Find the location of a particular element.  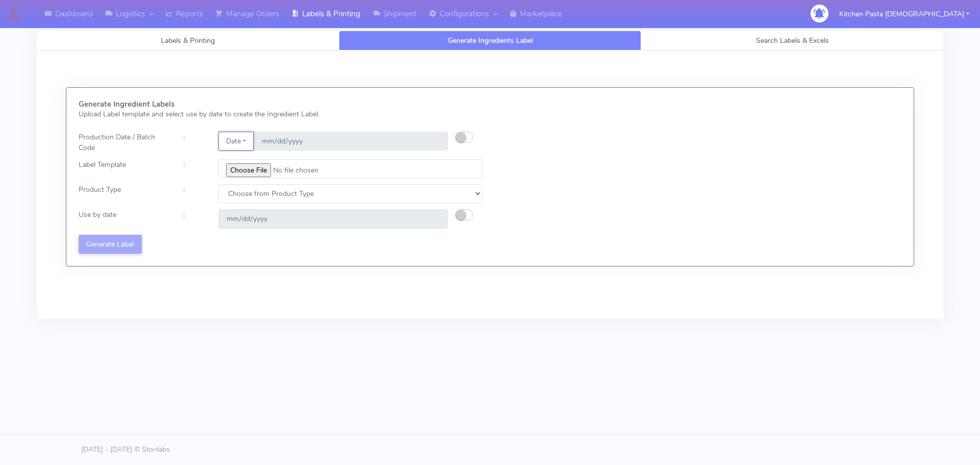

div: Use by date is located at coordinates (123, 219).